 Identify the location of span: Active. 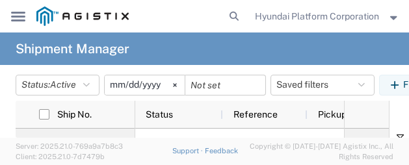
(63, 85).